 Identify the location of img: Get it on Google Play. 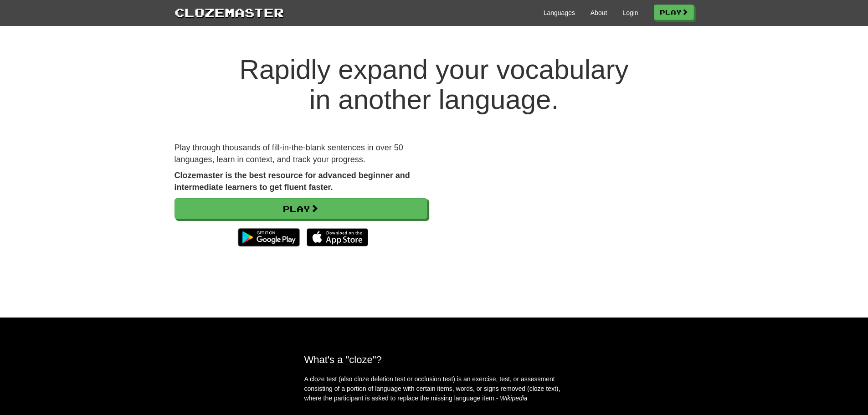
(269, 238).